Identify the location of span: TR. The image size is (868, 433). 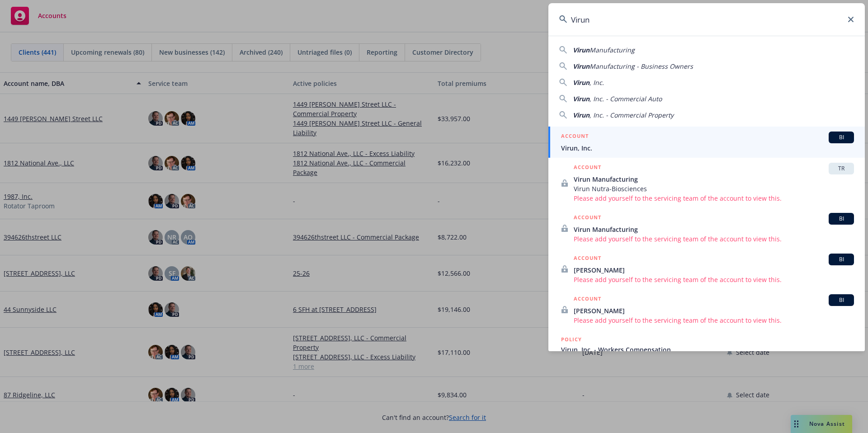
(841, 168).